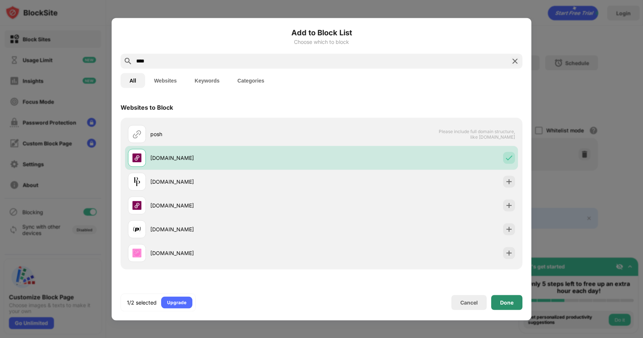 The height and width of the screenshot is (338, 643). Describe the element at coordinates (507, 303) in the screenshot. I see `div: Done` at that location.